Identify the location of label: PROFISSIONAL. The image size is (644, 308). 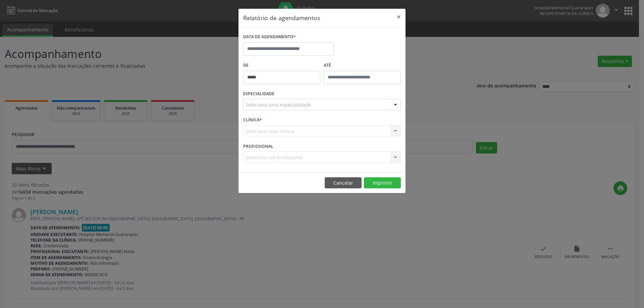
(259, 146).